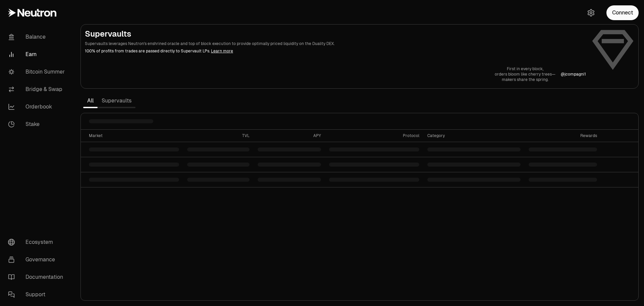 The height and width of the screenshot is (306, 644). I want to click on a: Orderbook, so click(37, 107).